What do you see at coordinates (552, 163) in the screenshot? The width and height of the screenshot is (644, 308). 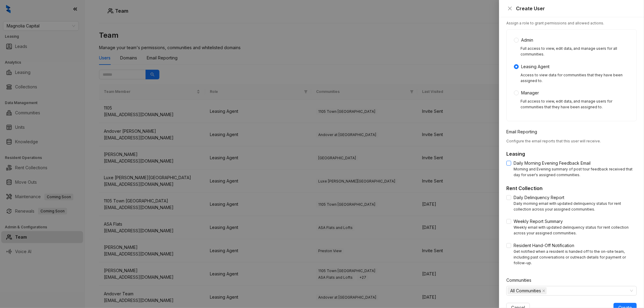 I see `span: Daily Morning Evening Feedback Email` at bounding box center [552, 163].